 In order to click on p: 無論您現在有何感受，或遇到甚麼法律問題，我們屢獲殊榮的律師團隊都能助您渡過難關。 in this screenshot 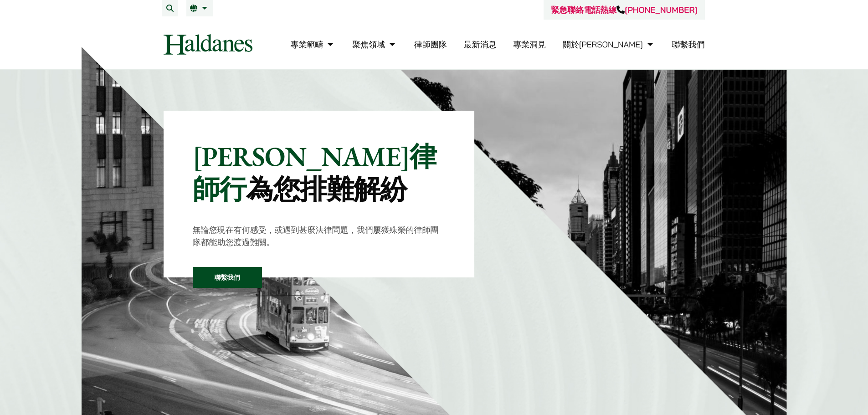, I will do `click(319, 236)`.